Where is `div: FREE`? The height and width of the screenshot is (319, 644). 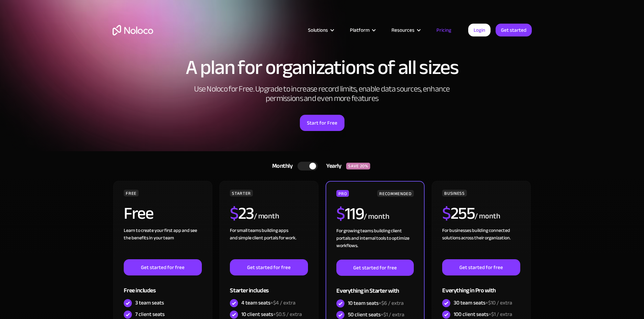
div: FREE is located at coordinates (131, 193).